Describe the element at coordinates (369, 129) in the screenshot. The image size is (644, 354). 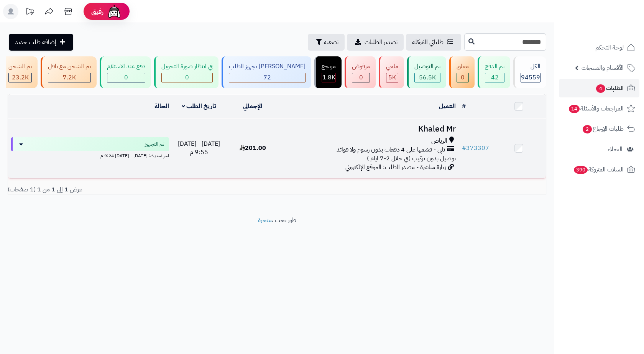
I see `h3: Khaled Mr` at that location.